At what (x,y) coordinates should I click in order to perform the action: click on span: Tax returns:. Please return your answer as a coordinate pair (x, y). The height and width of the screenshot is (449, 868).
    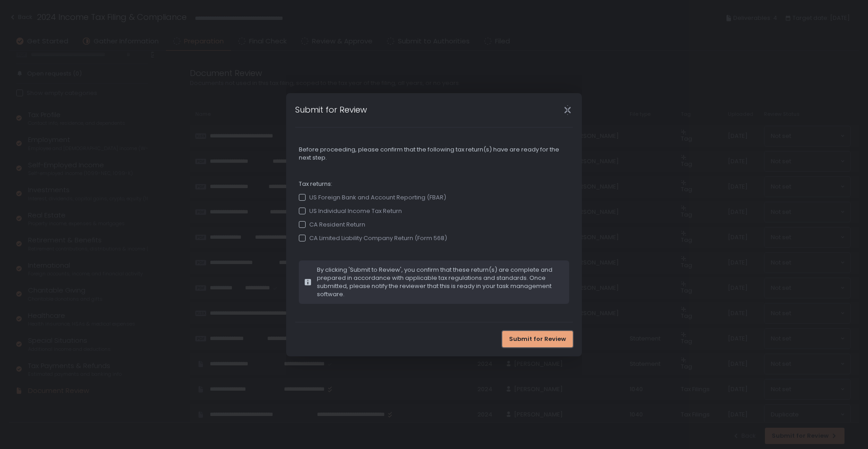
    Looking at the image, I should click on (434, 184).